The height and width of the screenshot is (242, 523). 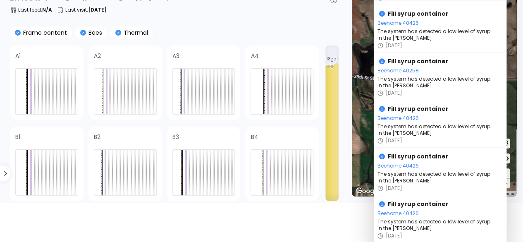 What do you see at coordinates (44, 33) in the screenshot?
I see `p: Frame content` at bounding box center [44, 33].